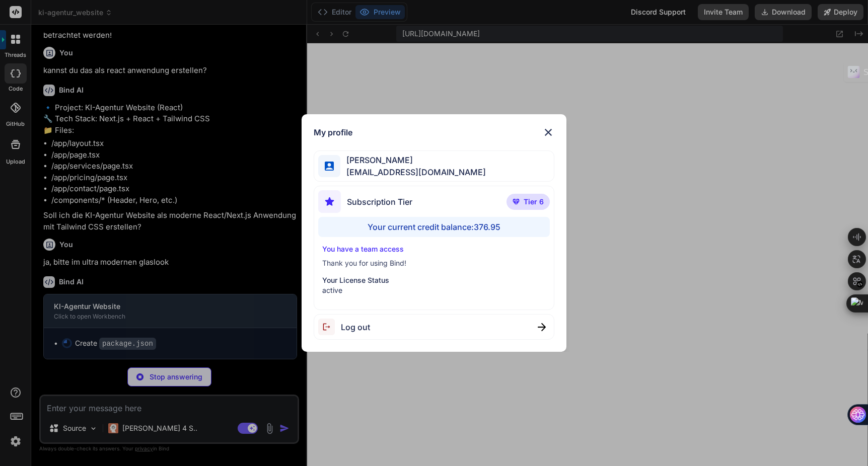 Image resolution: width=868 pixels, height=466 pixels. Describe the element at coordinates (333, 133) in the screenshot. I see `h1: My profile` at that location.